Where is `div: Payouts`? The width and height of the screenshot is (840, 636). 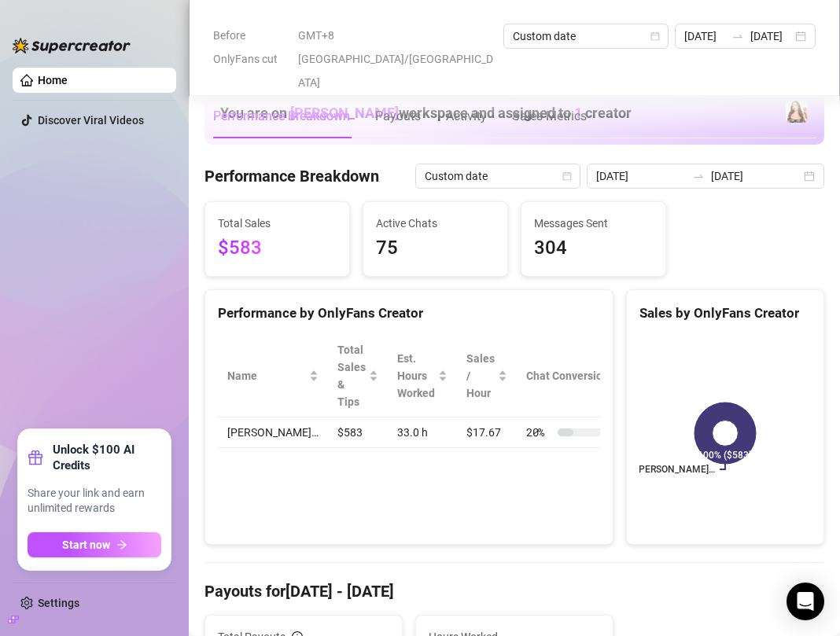
div: Payouts is located at coordinates (398, 116).